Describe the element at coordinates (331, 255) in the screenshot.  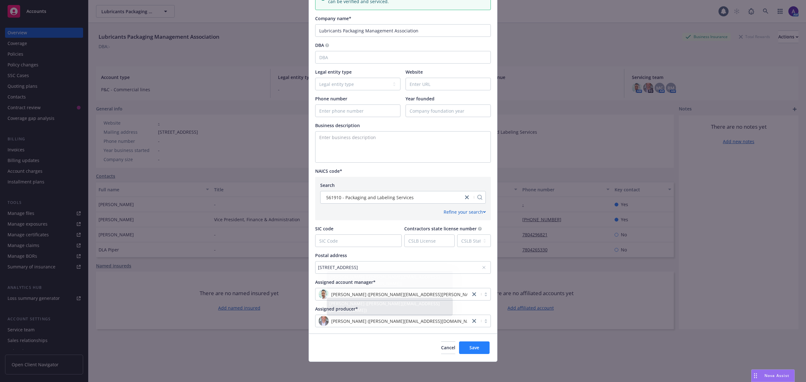
I see `span: Postal address` at that location.